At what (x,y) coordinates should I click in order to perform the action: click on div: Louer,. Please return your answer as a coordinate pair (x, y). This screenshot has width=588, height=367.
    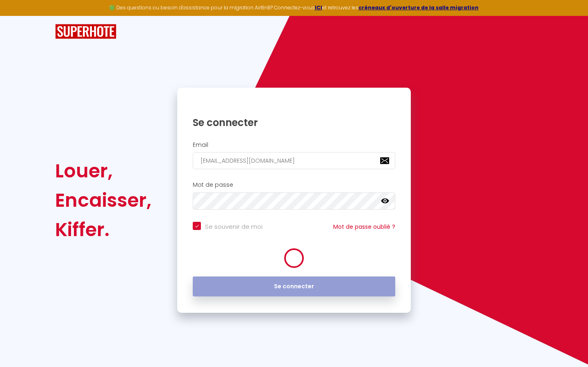
    Looking at the image, I should click on (103, 171).